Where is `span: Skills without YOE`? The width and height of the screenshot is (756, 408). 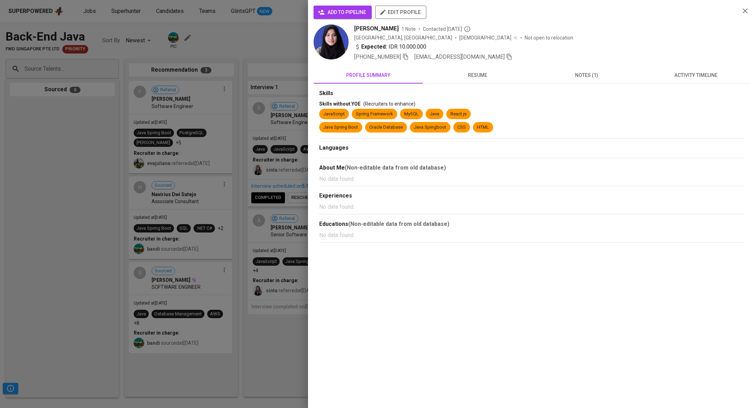 span: Skills without YOE is located at coordinates (340, 104).